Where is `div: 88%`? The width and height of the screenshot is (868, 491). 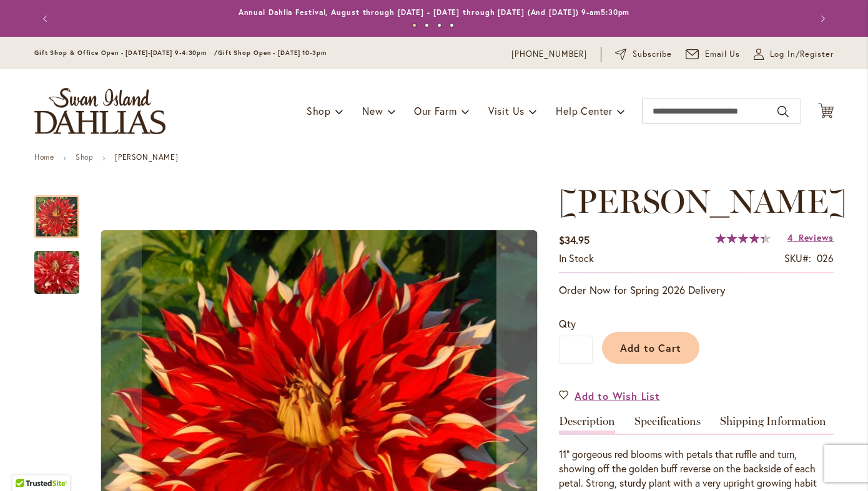
div: 88% is located at coordinates (743, 238).